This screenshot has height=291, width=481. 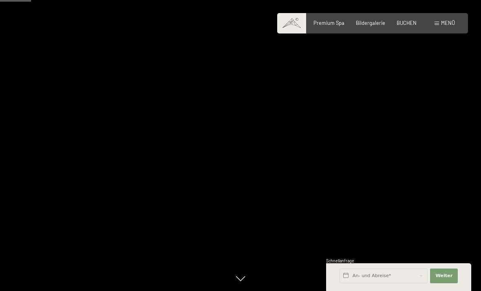 What do you see at coordinates (329, 23) in the screenshot?
I see `a: Premium Spa` at bounding box center [329, 23].